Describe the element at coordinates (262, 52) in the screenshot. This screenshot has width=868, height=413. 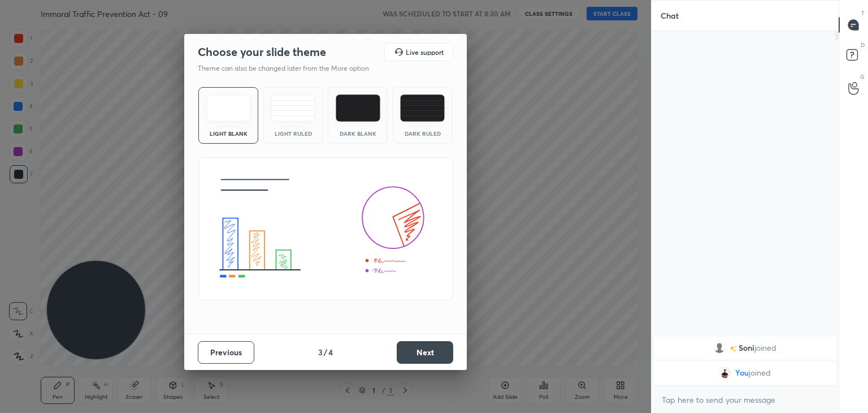
I see `h2: Choose your slide theme` at that location.